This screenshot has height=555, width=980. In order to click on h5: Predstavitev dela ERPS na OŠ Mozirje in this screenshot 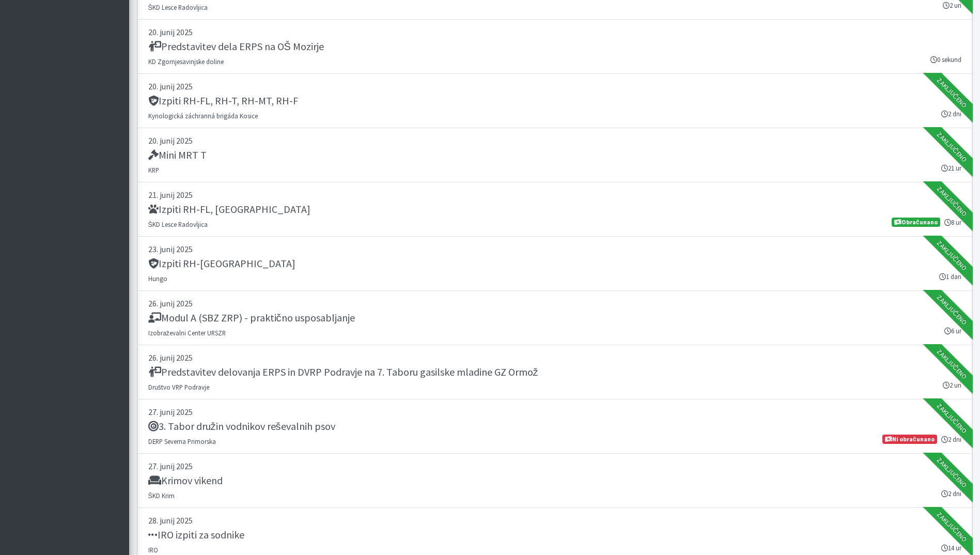, I will do `click(236, 47)`.